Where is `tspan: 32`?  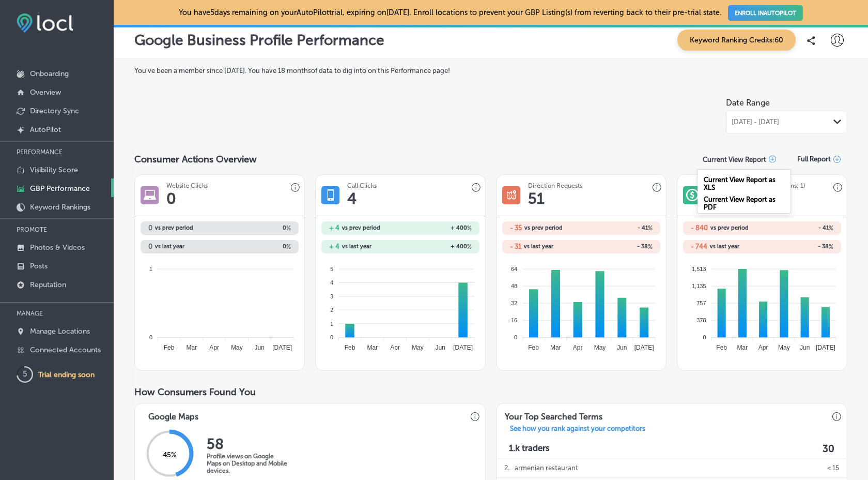
tspan: 32 is located at coordinates (514, 303).